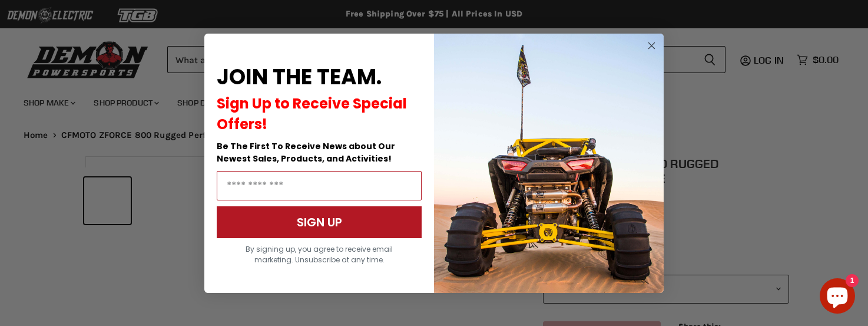 Image resolution: width=868 pixels, height=326 pixels. Describe the element at coordinates (319, 186) in the screenshot. I see `input: Email Address` at that location.